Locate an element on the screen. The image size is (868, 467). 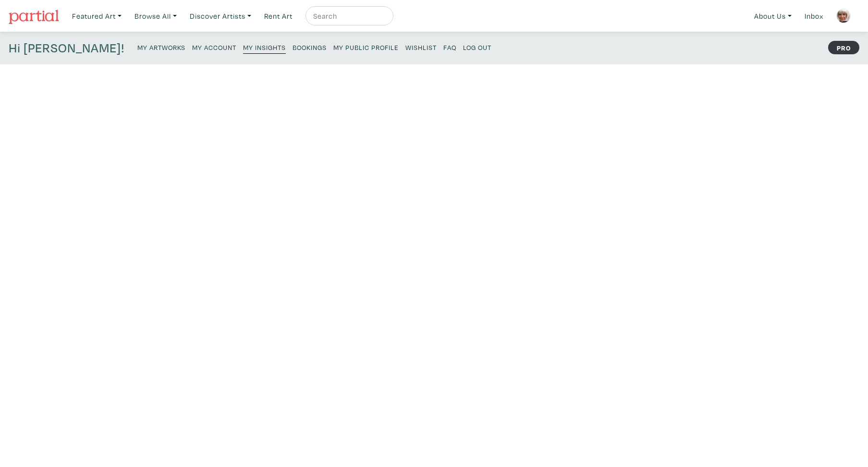
a: Wishlist is located at coordinates (421, 47).